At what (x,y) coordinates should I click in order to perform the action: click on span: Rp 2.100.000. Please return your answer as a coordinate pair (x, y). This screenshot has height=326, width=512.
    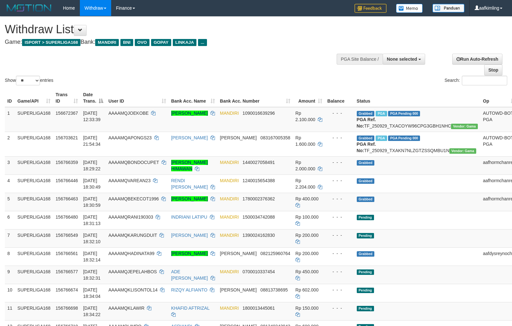
    Looking at the image, I should click on (305, 116).